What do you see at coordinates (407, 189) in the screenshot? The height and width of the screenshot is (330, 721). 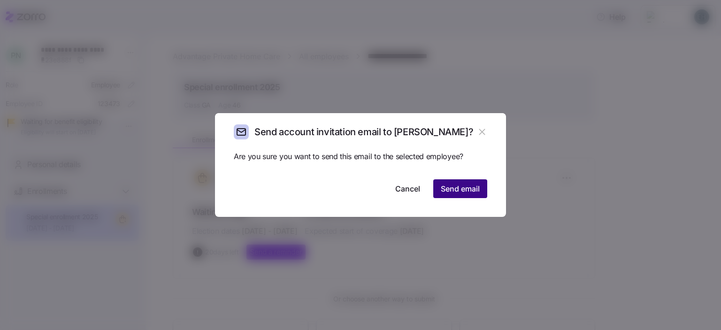 I see `span: Cancel` at bounding box center [407, 189].